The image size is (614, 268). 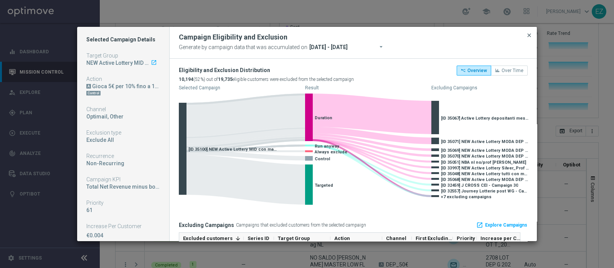 I want to click on i: arrow_drop_down, so click(x=382, y=46).